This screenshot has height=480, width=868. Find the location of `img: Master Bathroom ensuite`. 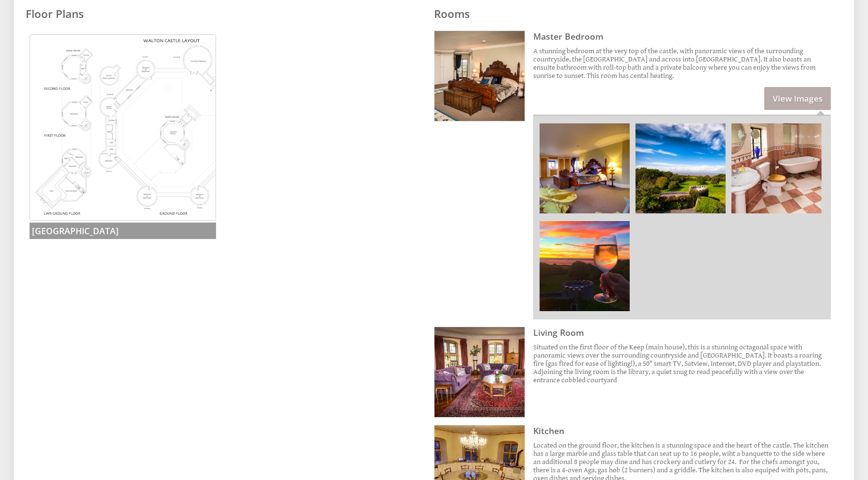

img: Master Bathroom ensuite is located at coordinates (776, 168).